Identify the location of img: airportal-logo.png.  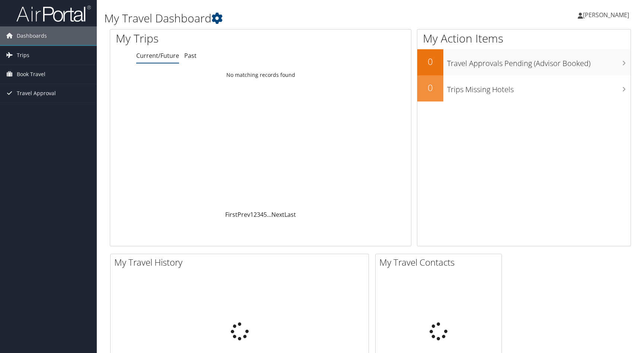
(53, 14).